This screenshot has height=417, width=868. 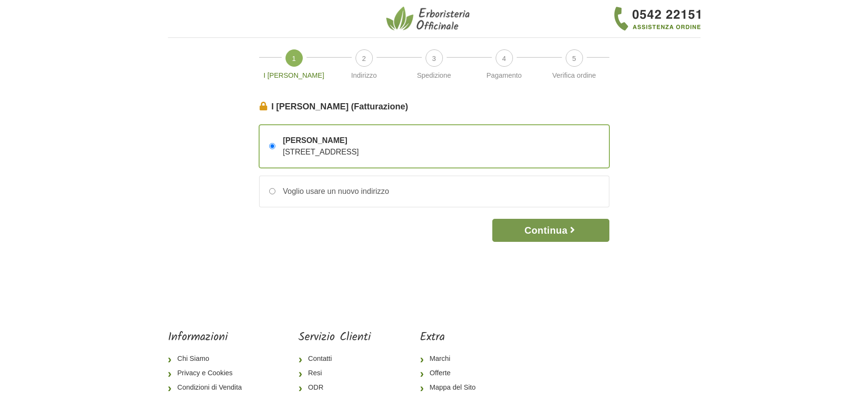 What do you see at coordinates (452, 388) in the screenshot?
I see `a: Mappa del Sito` at bounding box center [452, 388].